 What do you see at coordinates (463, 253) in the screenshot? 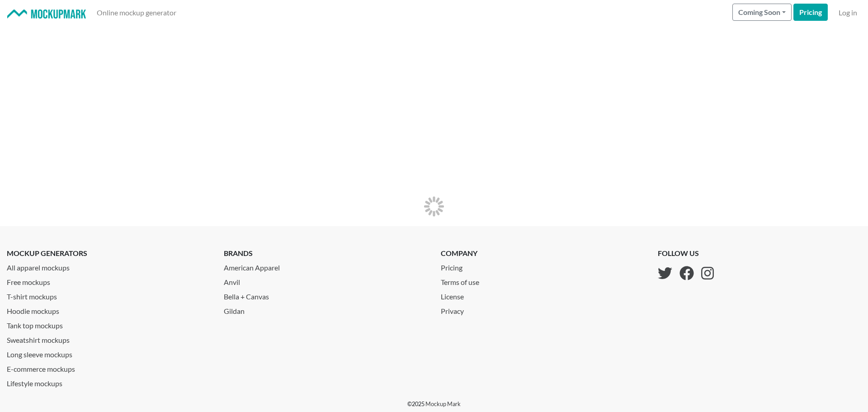
I see `p: company` at bounding box center [463, 253].